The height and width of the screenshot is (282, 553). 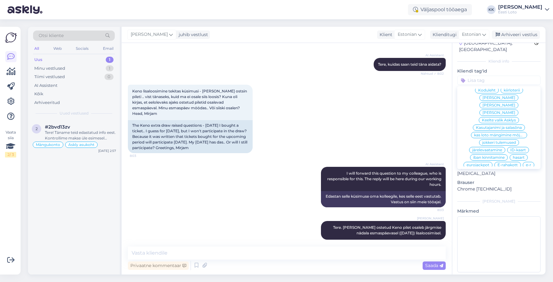 What do you see at coordinates (108, 49) in the screenshot?
I see `div: Email` at bounding box center [108, 49].